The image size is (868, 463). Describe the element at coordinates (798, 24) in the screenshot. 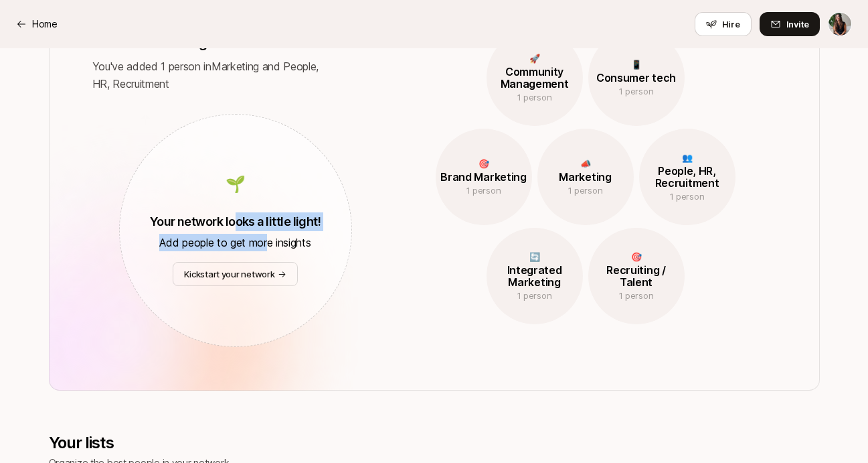

I see `span: Invite` at that location.